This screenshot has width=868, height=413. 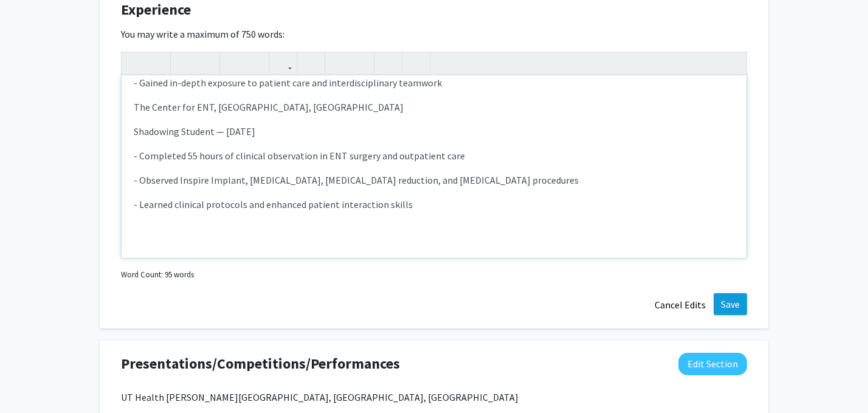 I want to click on div: Note to users with screen readers: Please deactivate our accessibility plugin for this page as it..., so click(x=434, y=166).